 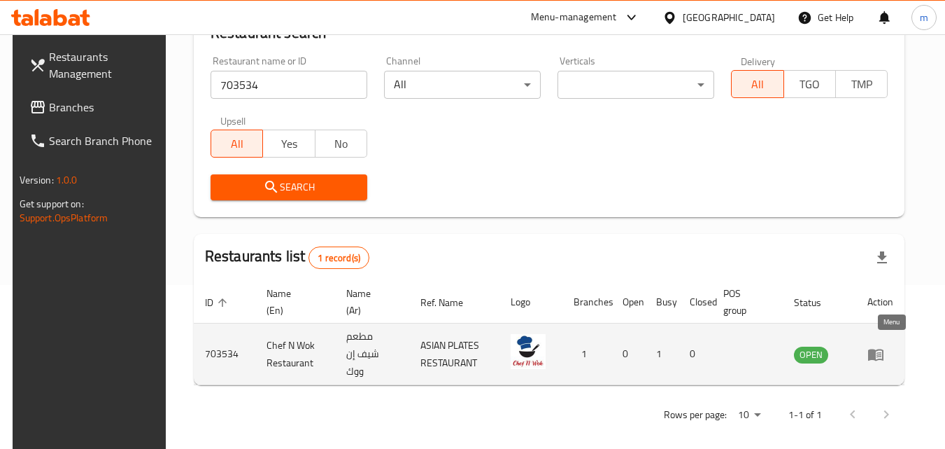 What do you see at coordinates (36, 180) in the screenshot?
I see `span: Version:` at bounding box center [36, 180].